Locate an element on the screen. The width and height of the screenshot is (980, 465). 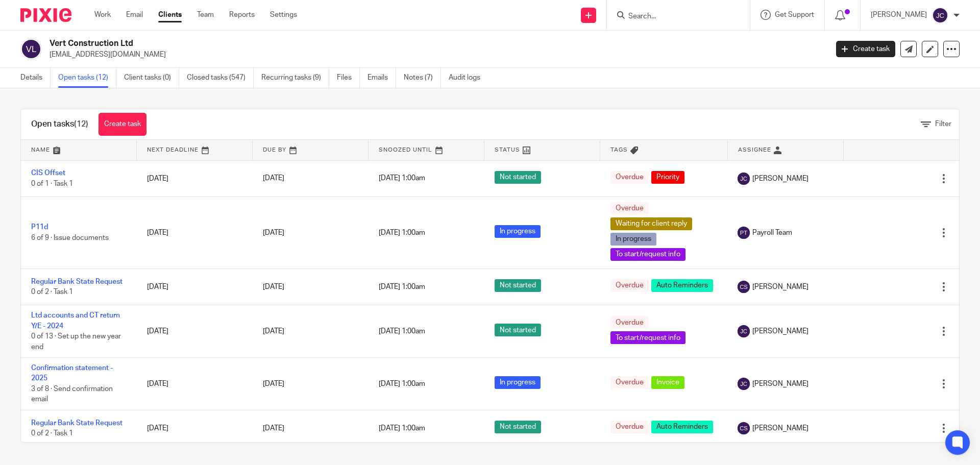
a: Recurring tasks (9) is located at coordinates (295, 78).